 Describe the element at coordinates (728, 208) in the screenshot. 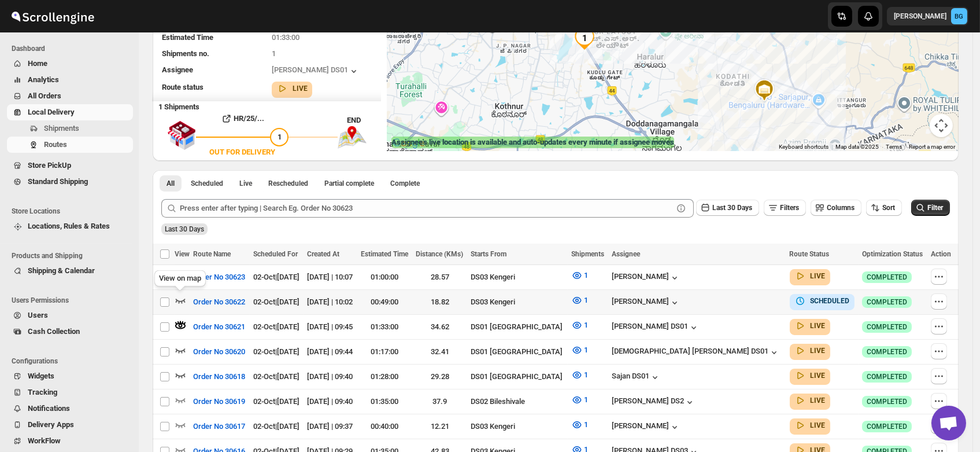

I see `button: Last 30 Days` at that location.